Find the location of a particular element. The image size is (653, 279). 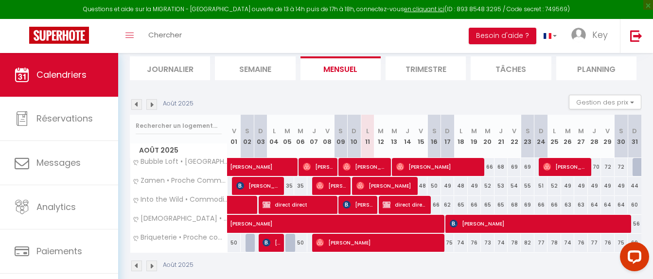

div: 76 is located at coordinates (607, 243).